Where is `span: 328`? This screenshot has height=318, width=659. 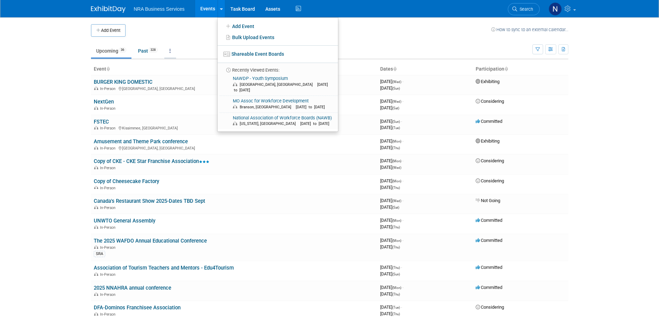 span: 328 is located at coordinates (153, 50).